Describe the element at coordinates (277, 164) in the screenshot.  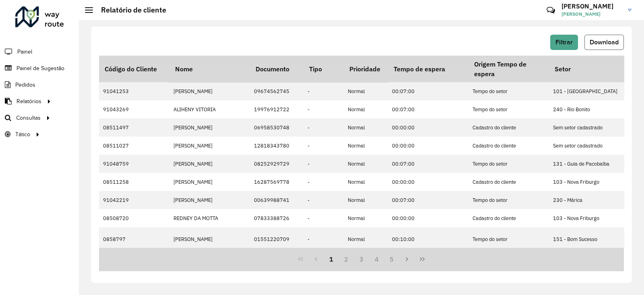
I see `td: 08252929729` at that location.